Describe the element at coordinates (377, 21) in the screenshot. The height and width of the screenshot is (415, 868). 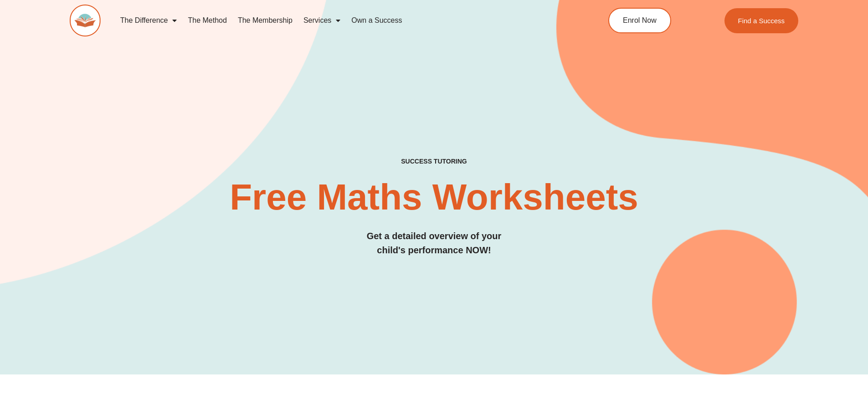
I see `a: Own a Success` at that location.